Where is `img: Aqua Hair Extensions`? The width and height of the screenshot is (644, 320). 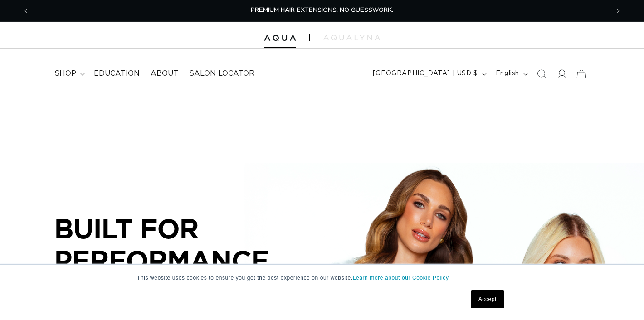 img: Aqua Hair Extensions is located at coordinates (280, 38).